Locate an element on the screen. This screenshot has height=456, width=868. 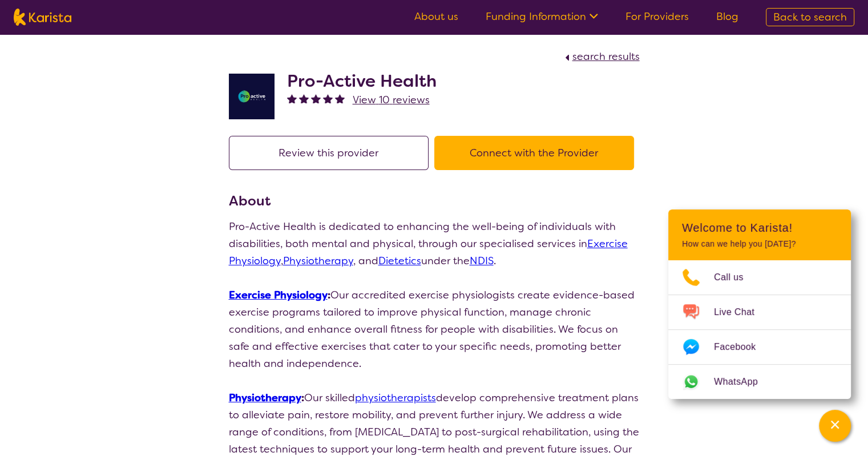
span: Call us is located at coordinates (736, 278).